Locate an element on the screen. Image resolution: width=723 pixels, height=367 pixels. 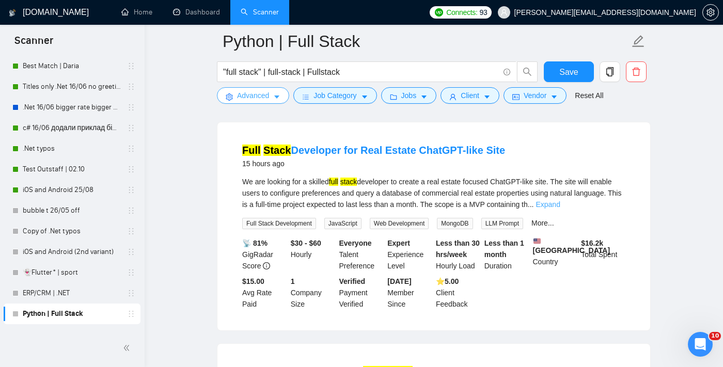
a: dashboardDashboard is located at coordinates (196, 12).